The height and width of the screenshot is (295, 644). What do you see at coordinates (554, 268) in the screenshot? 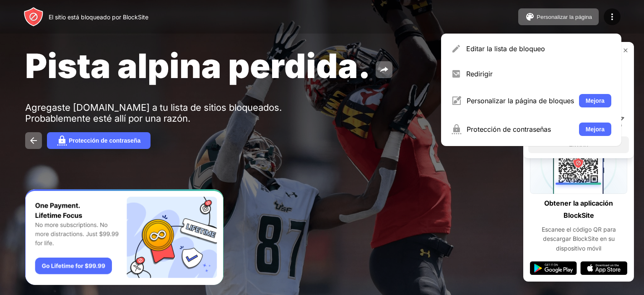
I see `img: google-play.svg` at bounding box center [554, 268].